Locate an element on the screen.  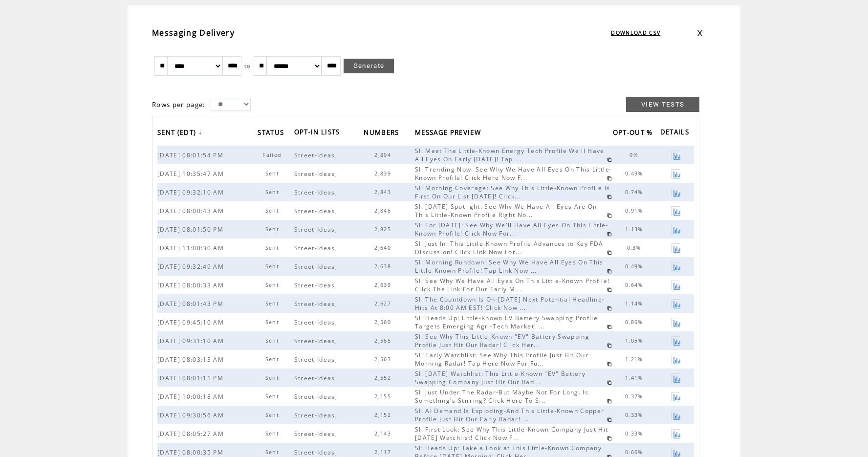
span: 1.21% is located at coordinates (635, 360).